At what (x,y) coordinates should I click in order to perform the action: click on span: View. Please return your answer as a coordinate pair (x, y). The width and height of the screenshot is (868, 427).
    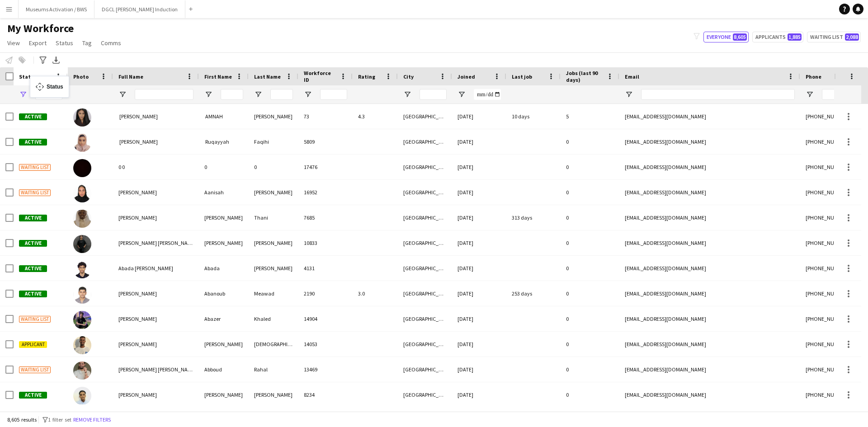
    Looking at the image, I should click on (14, 43).